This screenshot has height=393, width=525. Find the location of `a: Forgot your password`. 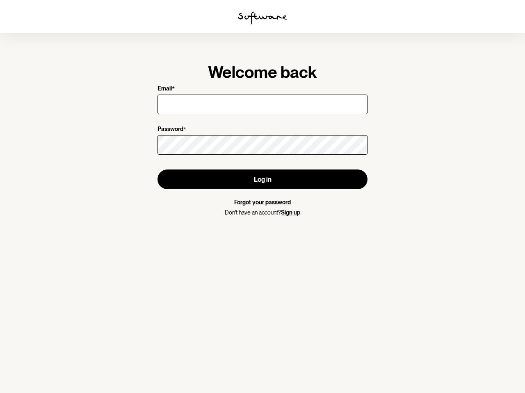

a: Forgot your password is located at coordinates (262, 202).